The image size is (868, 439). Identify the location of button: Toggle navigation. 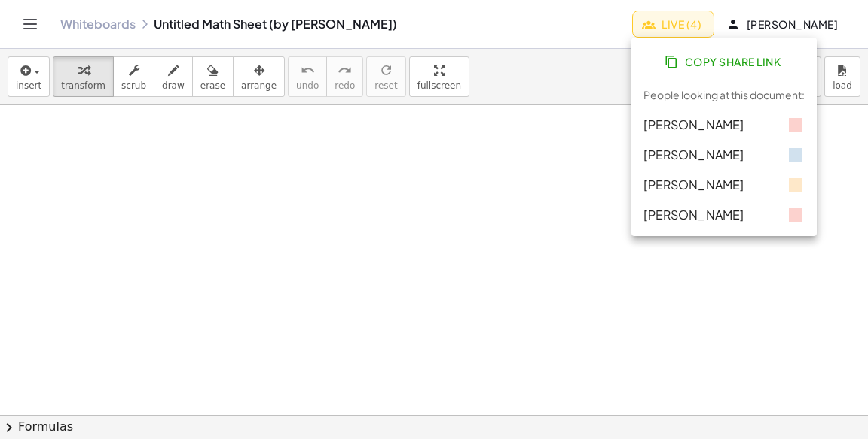
(30, 24).